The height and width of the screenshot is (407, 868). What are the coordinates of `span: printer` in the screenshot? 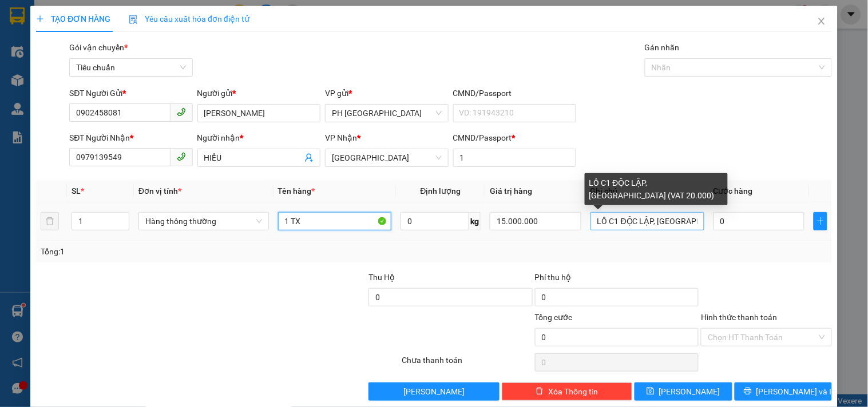 It's located at (748, 392).